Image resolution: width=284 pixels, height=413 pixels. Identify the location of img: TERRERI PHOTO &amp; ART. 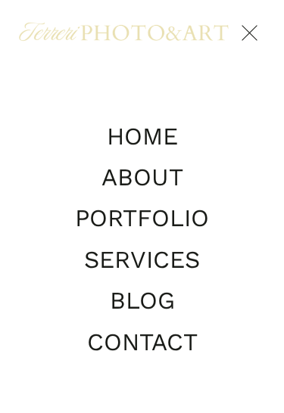
(123, 33).